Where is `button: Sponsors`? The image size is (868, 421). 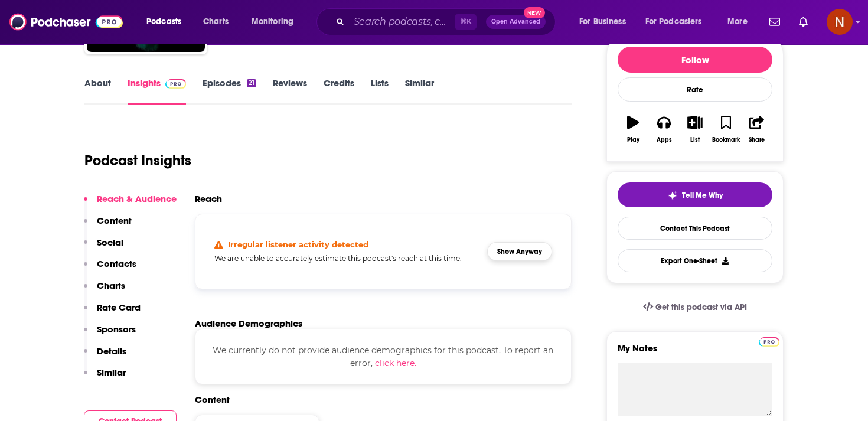 button: Sponsors is located at coordinates (110, 335).